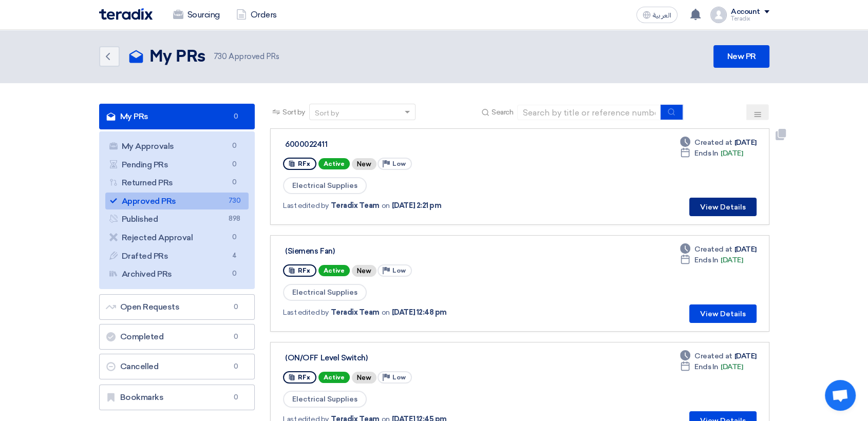 The width and height of the screenshot is (868, 421). Describe the element at coordinates (177, 307) in the screenshot. I see `a: Open Requests0` at that location.